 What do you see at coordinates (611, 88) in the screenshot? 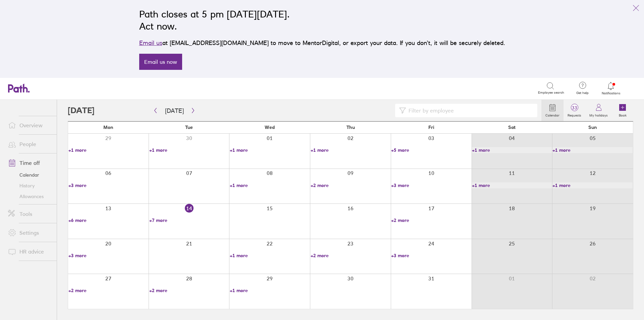
I see `a: Notifications` at bounding box center [611, 88].